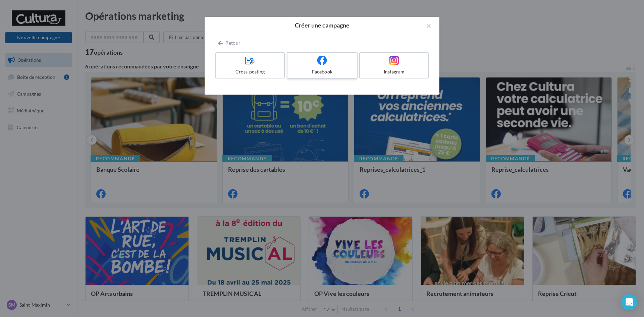 This screenshot has height=317, width=644. Describe the element at coordinates (250, 72) in the screenshot. I see `div: Cross-posting` at that location.